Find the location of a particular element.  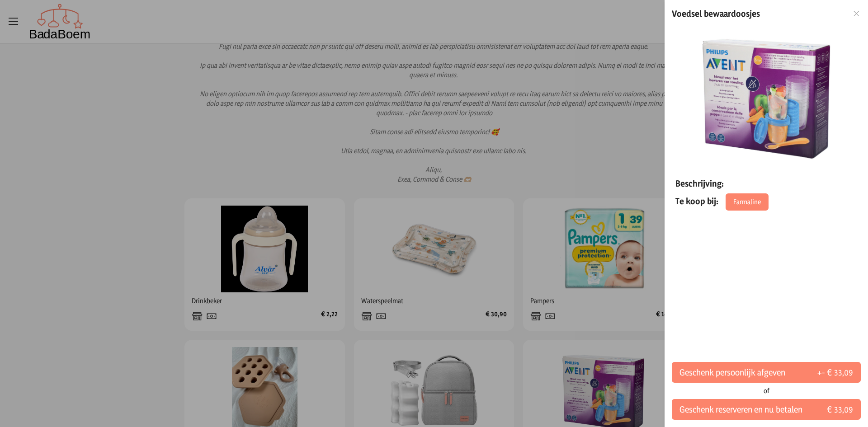

button: Geschenk persoonlijk afgeven+- € 33,09 is located at coordinates (766, 372).